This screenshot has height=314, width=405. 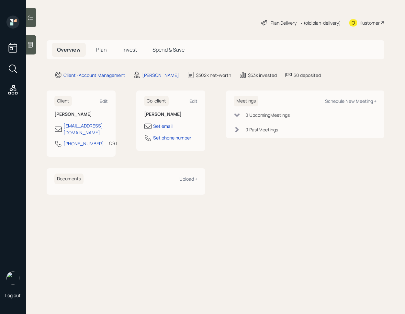 I want to click on div: $53k invested, so click(x=262, y=75).